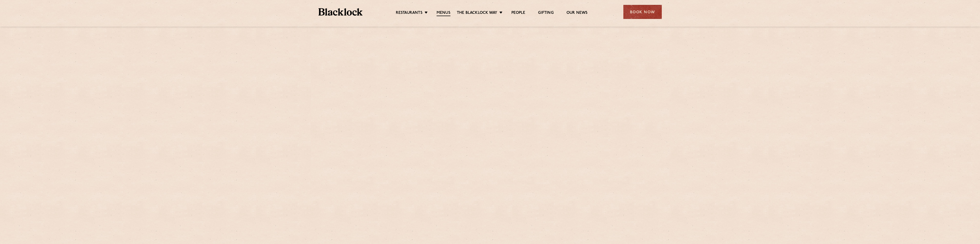  Describe the element at coordinates (409, 13) in the screenshot. I see `a: Restaurants` at that location.